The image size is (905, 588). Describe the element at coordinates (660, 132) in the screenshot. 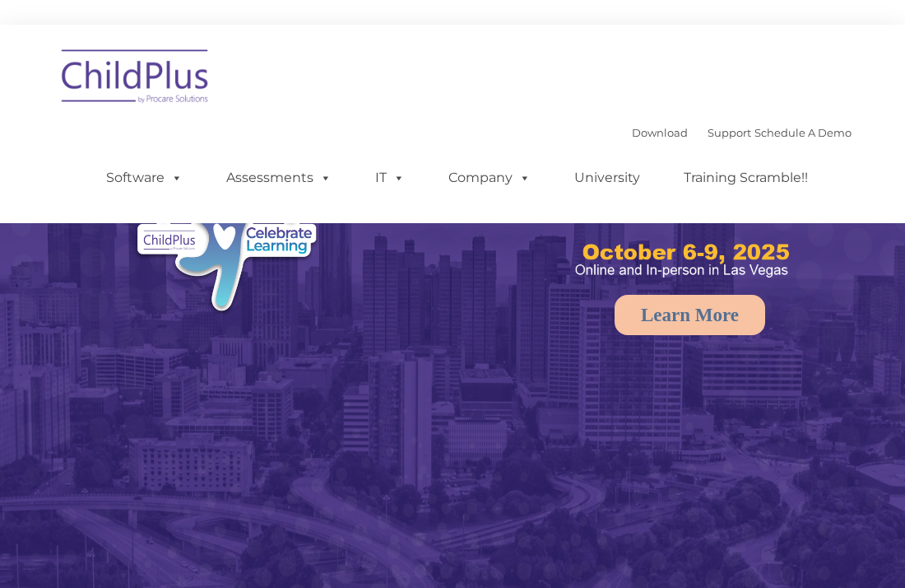

I see `a: Download` at that location.